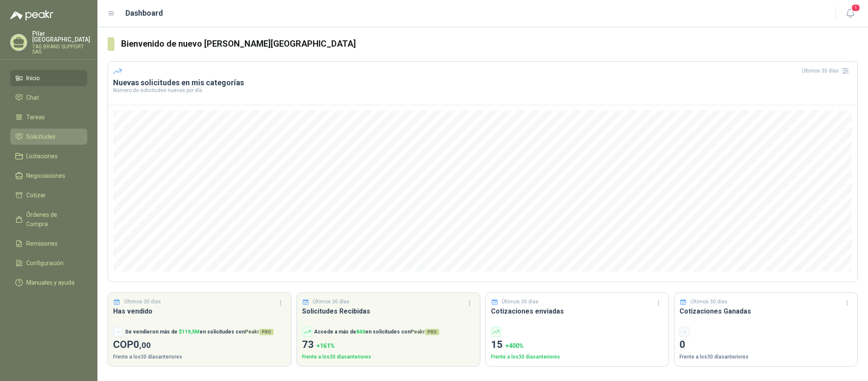 The image size is (868, 381). What do you see at coordinates (49, 219) in the screenshot?
I see `a: Órdenes de Compra` at bounding box center [49, 219].